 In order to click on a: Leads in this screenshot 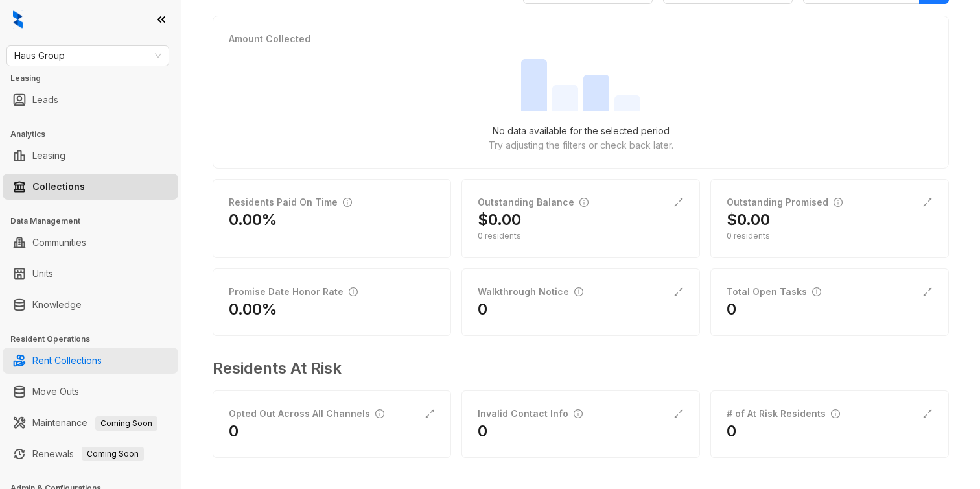, I will do `click(46, 100)`.